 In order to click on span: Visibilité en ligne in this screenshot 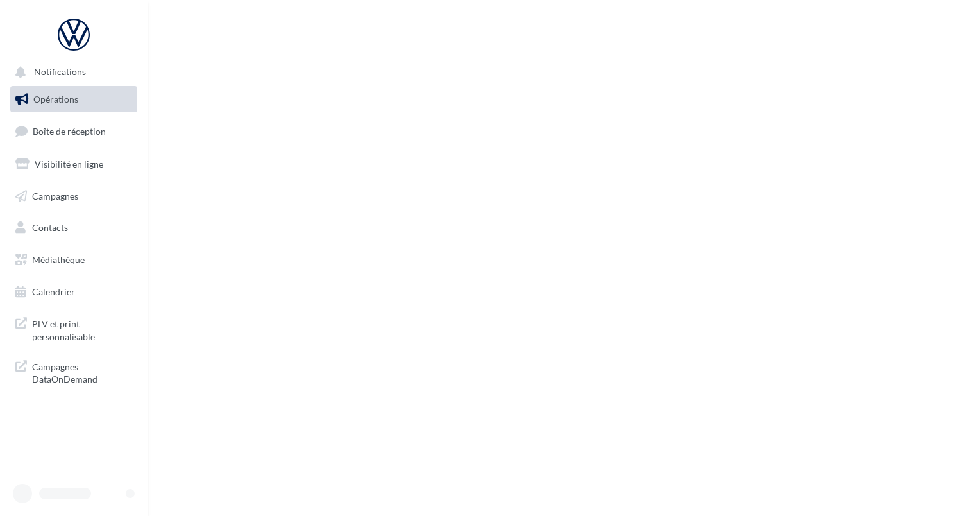, I will do `click(69, 164)`.